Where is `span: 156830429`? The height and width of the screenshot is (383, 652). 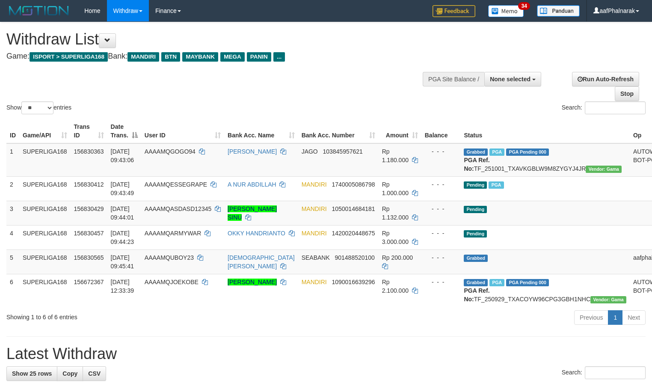
span: 156830429 is located at coordinates (89, 209).